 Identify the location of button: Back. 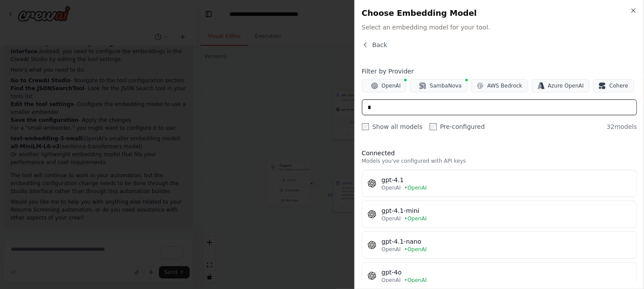
(375, 45).